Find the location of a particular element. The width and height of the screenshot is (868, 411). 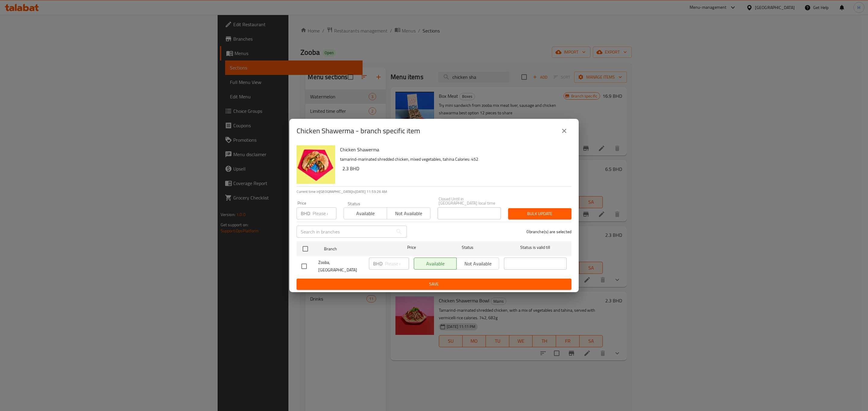

span: Price is located at coordinates (411, 248).